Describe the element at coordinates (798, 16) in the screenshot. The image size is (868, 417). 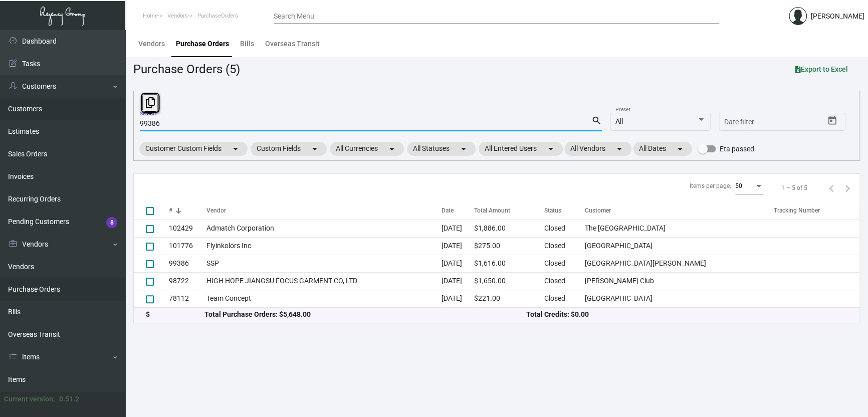
I see `img: admin@bootstrapmaster.com` at that location.